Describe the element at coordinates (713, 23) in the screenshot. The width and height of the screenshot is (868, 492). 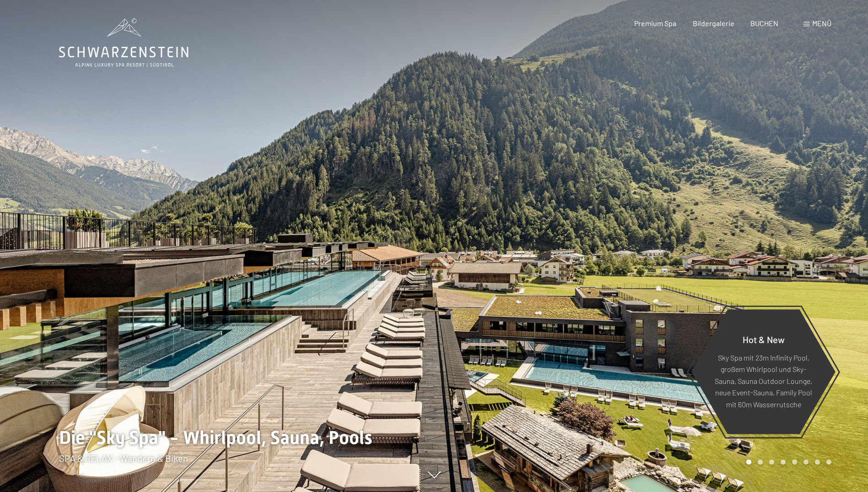
I see `span: Bildergalerie` at that location.